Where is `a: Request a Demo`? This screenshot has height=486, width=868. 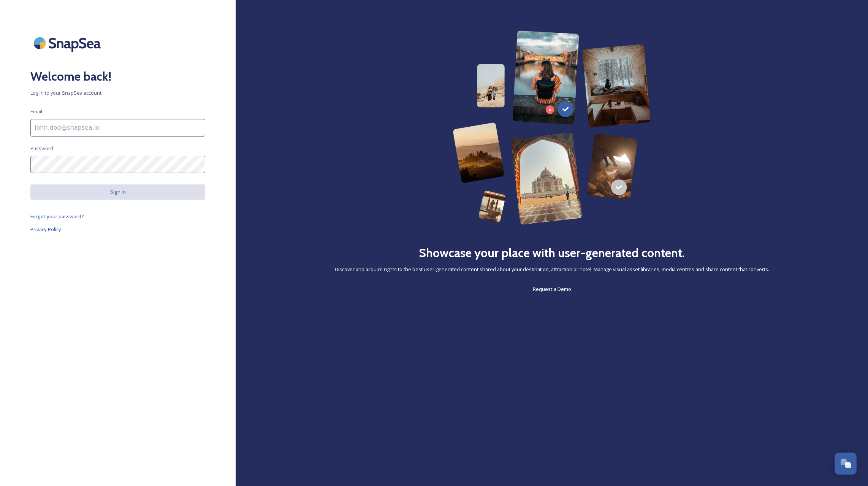
a: Request a Demo is located at coordinates (552, 289).